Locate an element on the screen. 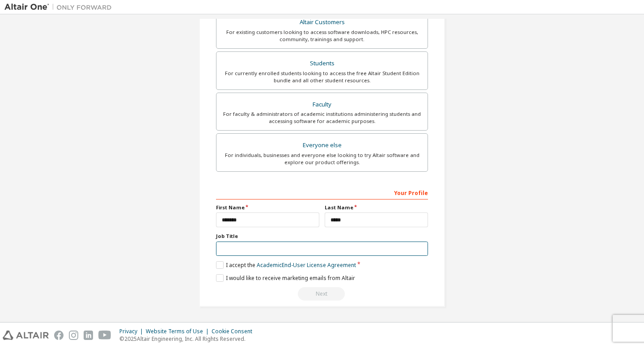  a: Academic End-User License Agreement is located at coordinates (306, 265).